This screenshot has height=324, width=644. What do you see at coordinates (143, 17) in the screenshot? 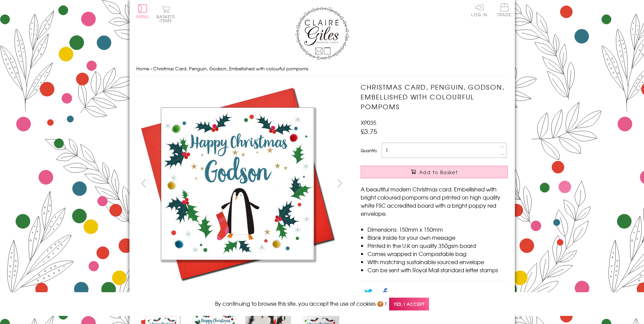
I see `span: Menu` at bounding box center [143, 17].